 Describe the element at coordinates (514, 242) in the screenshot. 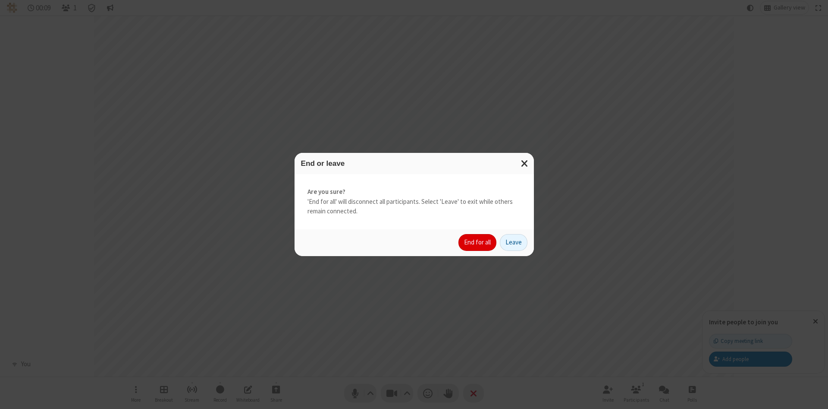

I see `button: Leave` at that location.